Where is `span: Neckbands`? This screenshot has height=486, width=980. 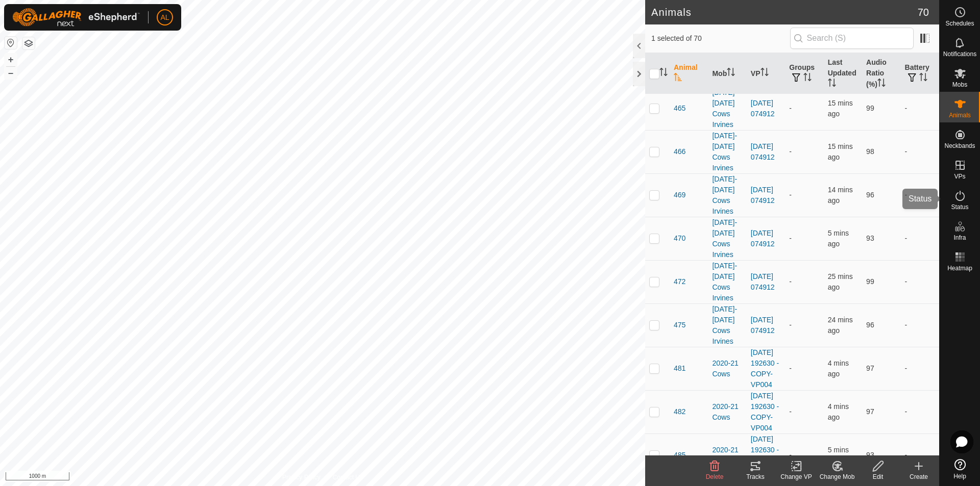 span: Neckbands is located at coordinates (960, 146).